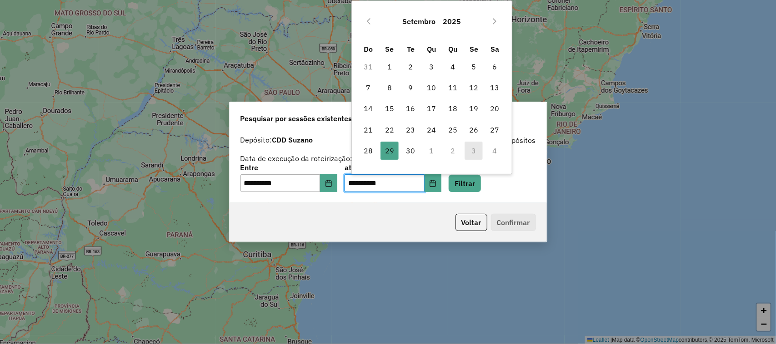  I want to click on label: até, so click(393, 168).